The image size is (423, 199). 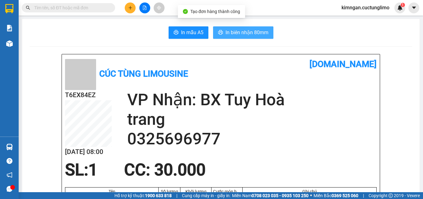 What do you see at coordinates (159, 8) in the screenshot?
I see `button: aim` at bounding box center [159, 8].